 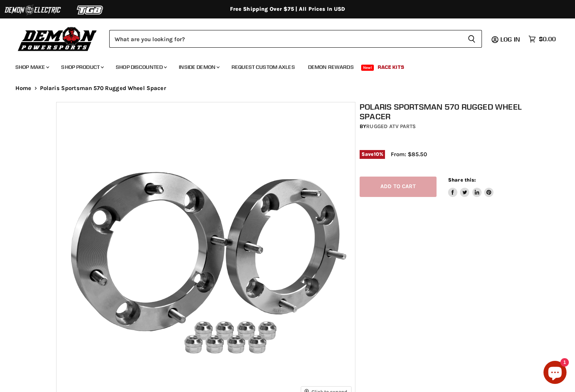 I want to click on button: Search, so click(x=472, y=39).